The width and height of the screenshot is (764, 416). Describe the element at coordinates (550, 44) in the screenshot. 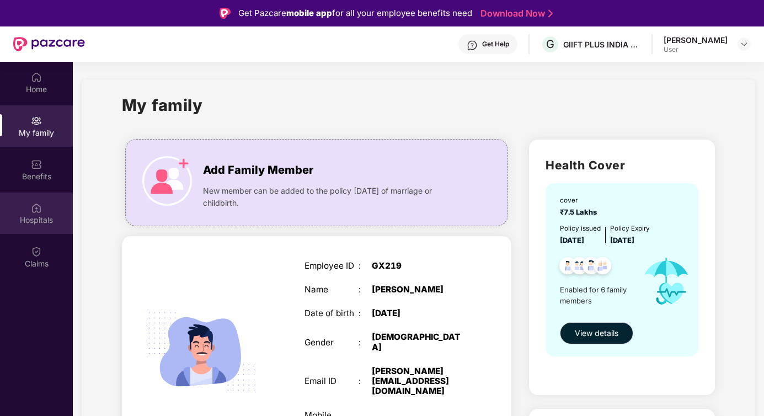

I see `span: G` at that location.